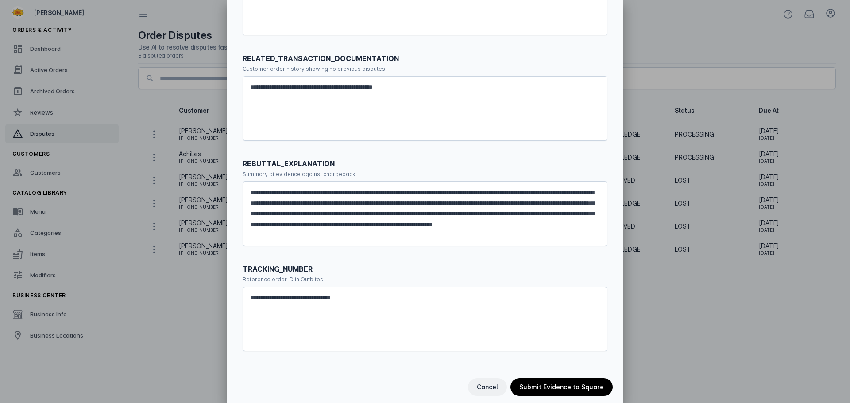  I want to click on div: TRACKING_NUMBER, so click(283, 269).